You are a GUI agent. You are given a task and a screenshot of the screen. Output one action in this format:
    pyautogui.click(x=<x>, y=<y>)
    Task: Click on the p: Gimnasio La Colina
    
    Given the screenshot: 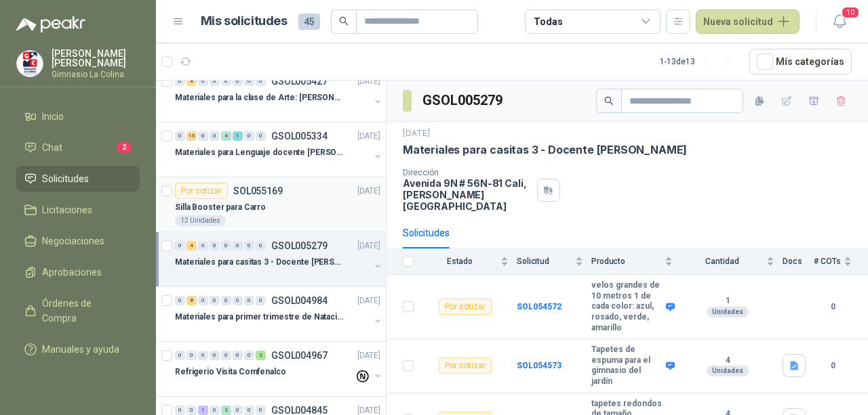 What is the action you would take?
    pyautogui.click(x=96, y=74)
    